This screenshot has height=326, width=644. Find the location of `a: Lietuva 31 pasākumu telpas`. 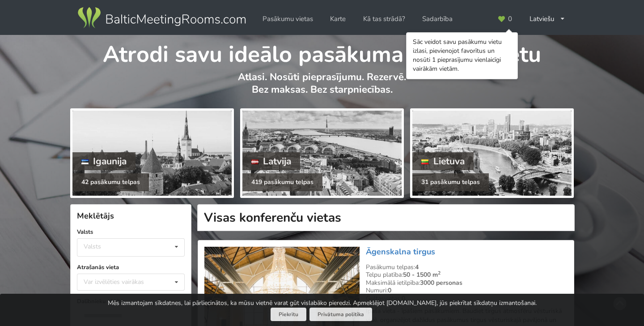

a: Lietuva 31 pasākumu telpas is located at coordinates (492, 153).